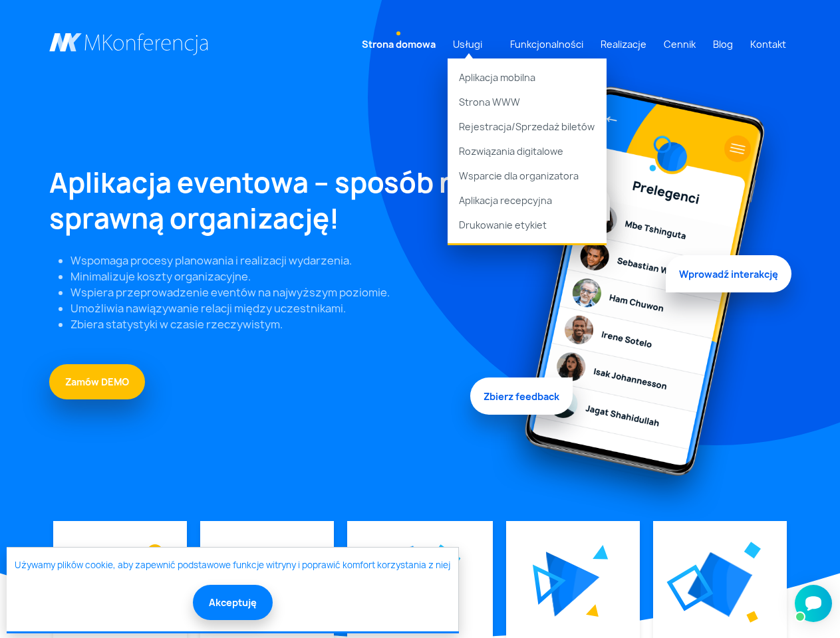 The image size is (840, 638). I want to click on span: Wprowadź interakcję, so click(728, 273).